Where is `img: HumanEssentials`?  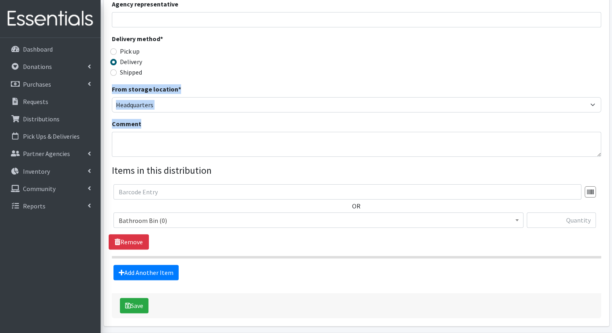
img: HumanEssentials is located at coordinates (50, 19).